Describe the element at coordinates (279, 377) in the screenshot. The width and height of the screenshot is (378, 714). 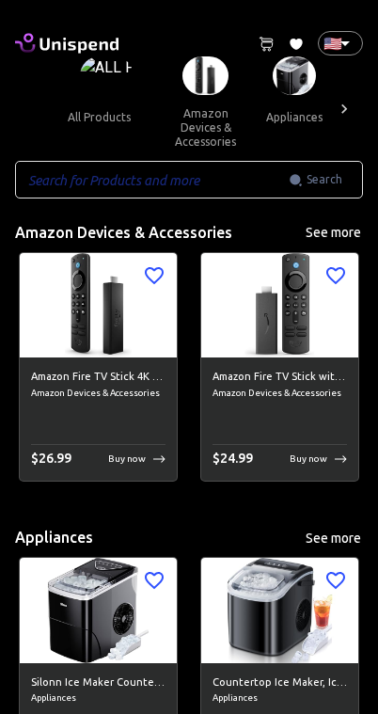
I see `h6: Amazon Fire TV Stick with Alexa Voice Remote (includes TV controls), free &amp; live TV without c...` at that location.